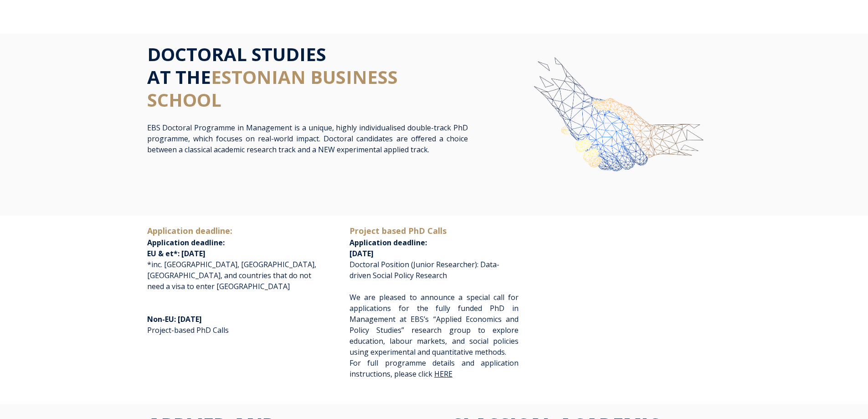 The width and height of the screenshot is (868, 419). Describe the element at coordinates (231, 325) in the screenshot. I see `p: Project-based PhD Calls` at that location.